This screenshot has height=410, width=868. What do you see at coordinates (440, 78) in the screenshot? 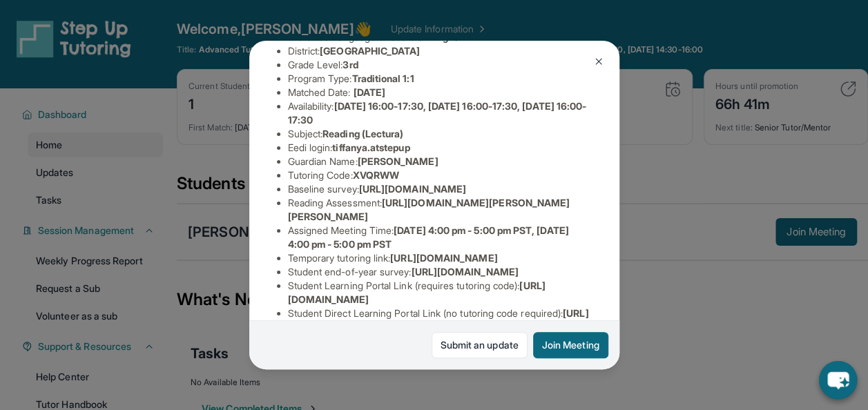
I see `li: Program Type:` at bounding box center [440, 78].